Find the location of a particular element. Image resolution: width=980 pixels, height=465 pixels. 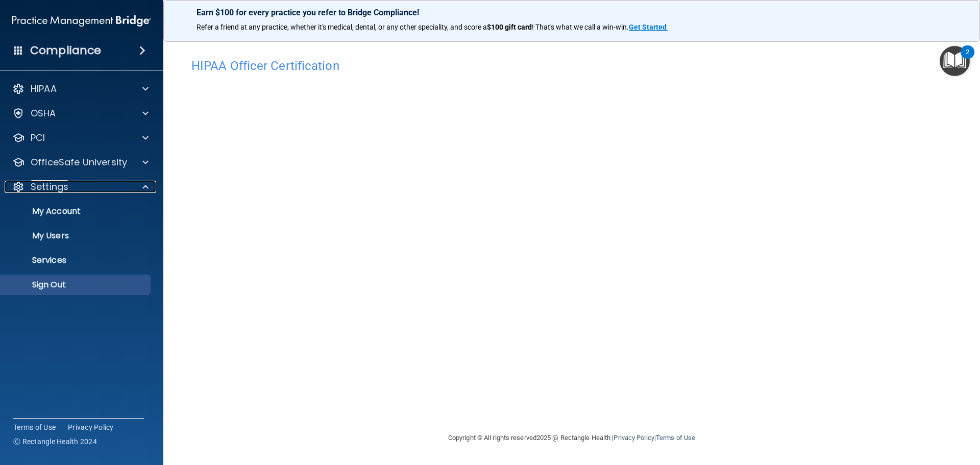

p: My Users is located at coordinates (76, 236).